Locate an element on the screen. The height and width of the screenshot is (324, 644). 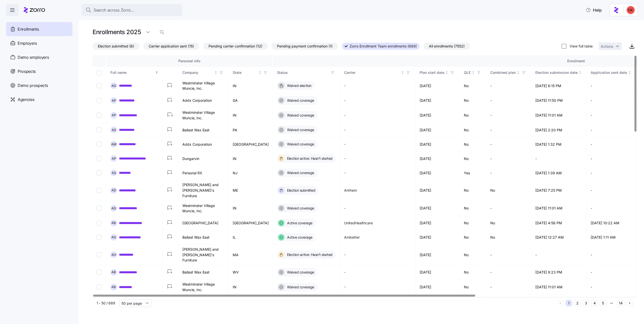
span: Demo prospects is located at coordinates (33, 86).